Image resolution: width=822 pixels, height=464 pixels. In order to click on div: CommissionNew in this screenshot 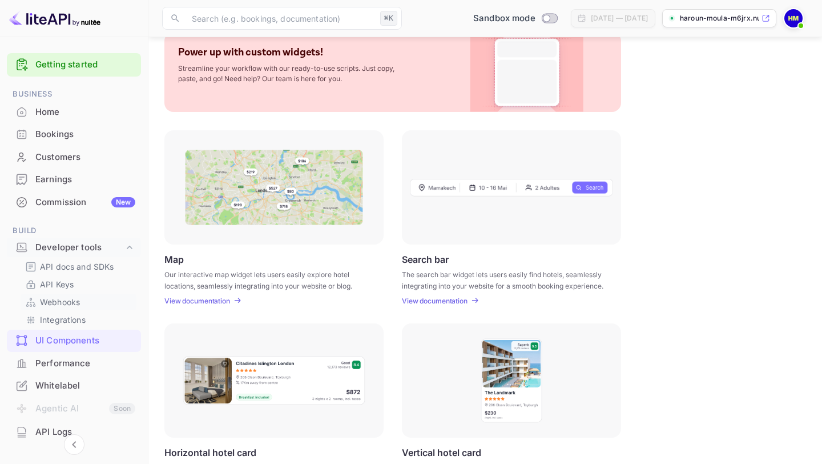, I will do `click(74, 202)`.